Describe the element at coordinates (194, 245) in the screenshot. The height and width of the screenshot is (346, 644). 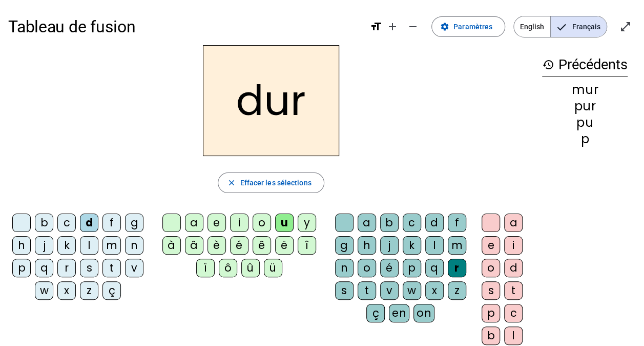
I see `div: â` at that location.